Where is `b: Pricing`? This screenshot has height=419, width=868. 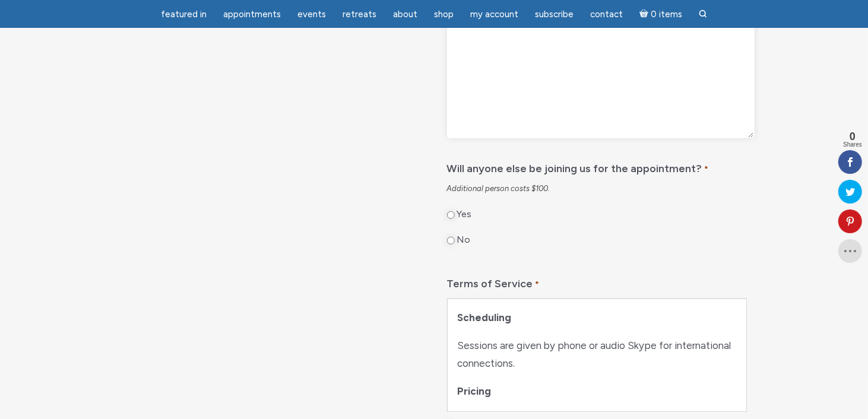
b: Pricing is located at coordinates (474, 391).